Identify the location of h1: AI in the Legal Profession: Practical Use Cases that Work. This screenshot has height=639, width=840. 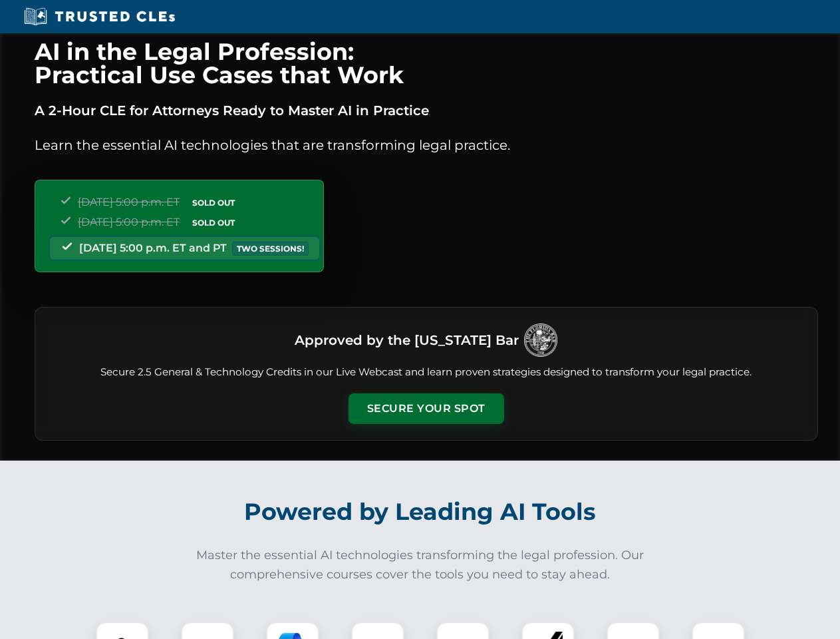
(426, 63).